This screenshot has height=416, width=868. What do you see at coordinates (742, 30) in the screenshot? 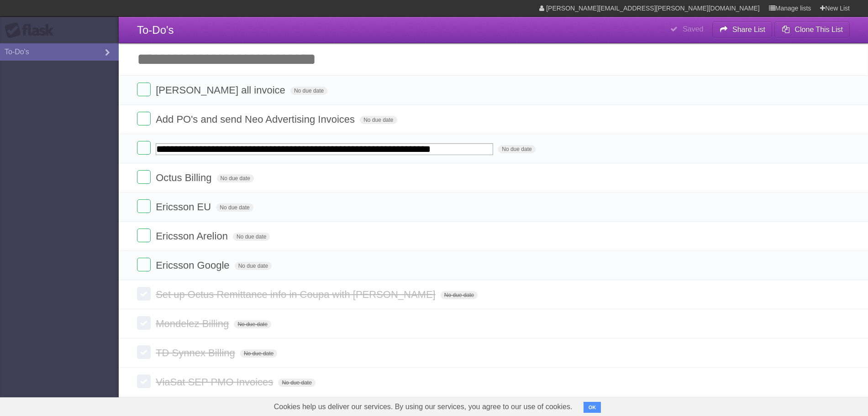
I see `button: Share List` at bounding box center [742, 30].